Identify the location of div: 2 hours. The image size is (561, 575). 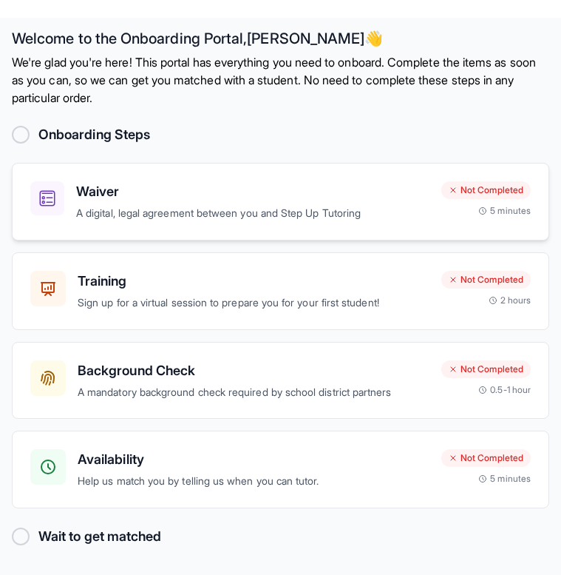
(510, 300).